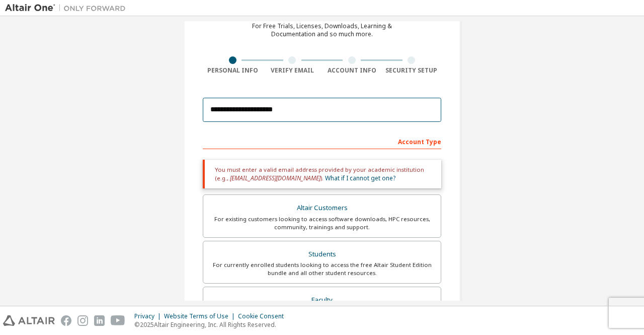  I want to click on div: For existing customers looking to access software downloads, HPC resources, community, trainings ..., so click(322, 223).